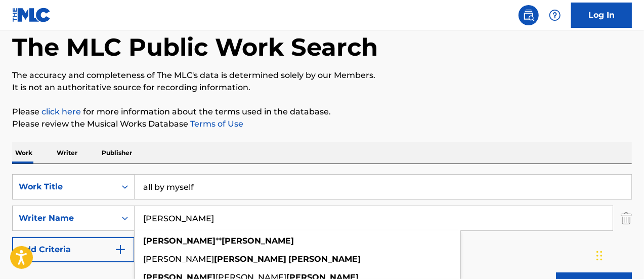 The image size is (644, 279). Describe the element at coordinates (322, 87) in the screenshot. I see `p: It is not an authoritative source for recording information.` at that location.